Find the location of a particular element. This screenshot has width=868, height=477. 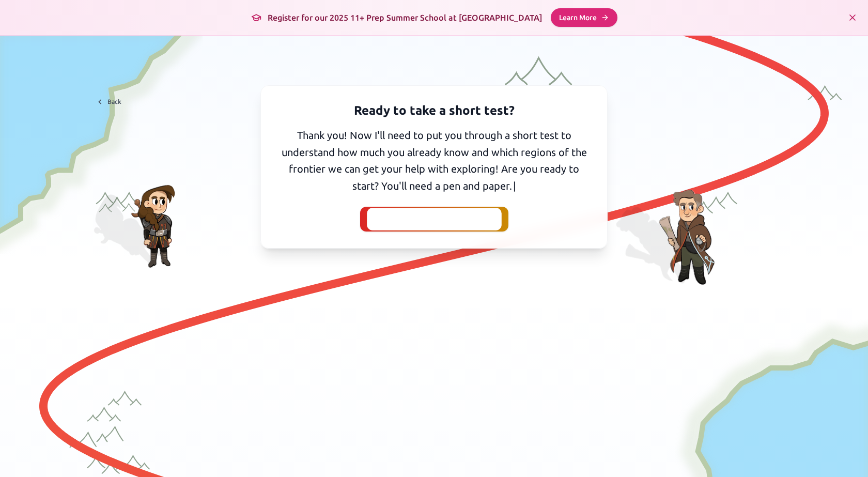

a: Learn More is located at coordinates (584, 18).